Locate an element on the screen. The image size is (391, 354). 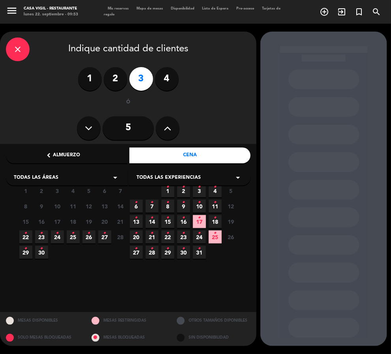
button: menu is located at coordinates (12, 12).